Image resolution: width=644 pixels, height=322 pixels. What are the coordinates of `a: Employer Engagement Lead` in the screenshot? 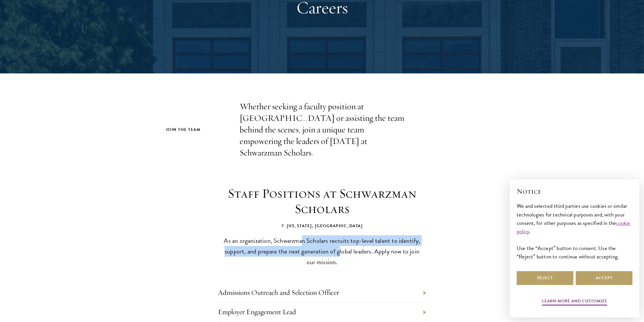 It's located at (257, 312).